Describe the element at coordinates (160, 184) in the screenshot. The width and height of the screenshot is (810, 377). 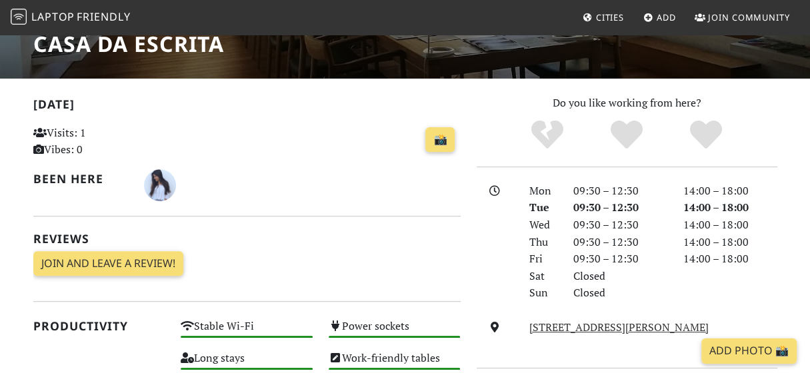
I see `span: Iara Pratas` at that location.